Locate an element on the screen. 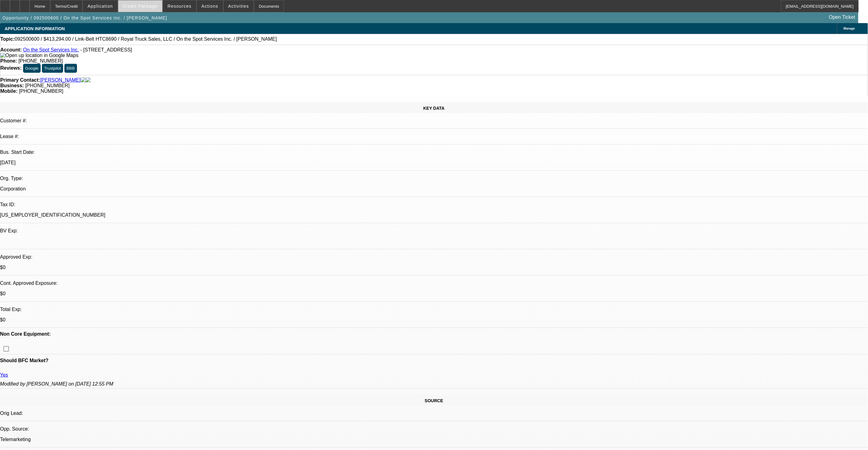 The width and height of the screenshot is (868, 450). strong: Reviews: is located at coordinates (11, 68).